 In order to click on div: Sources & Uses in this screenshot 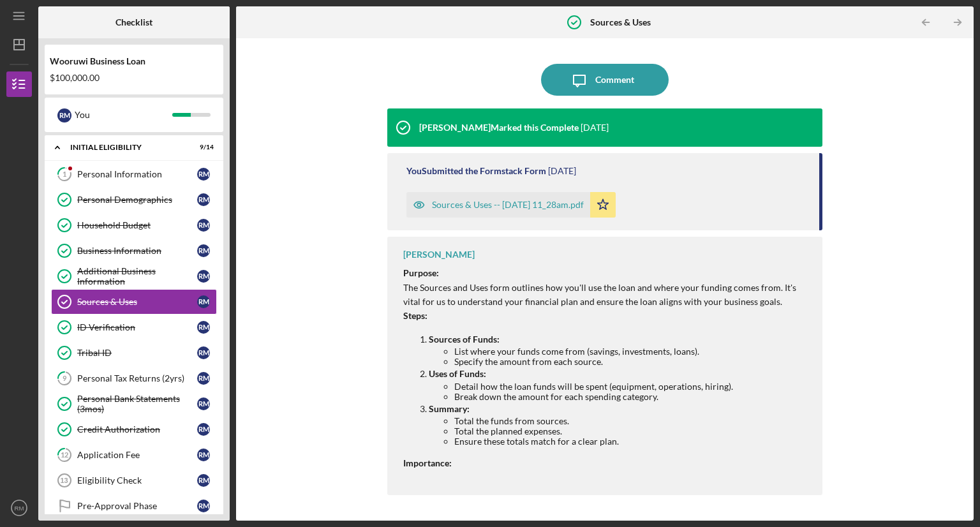, I will do `click(137, 301)`.